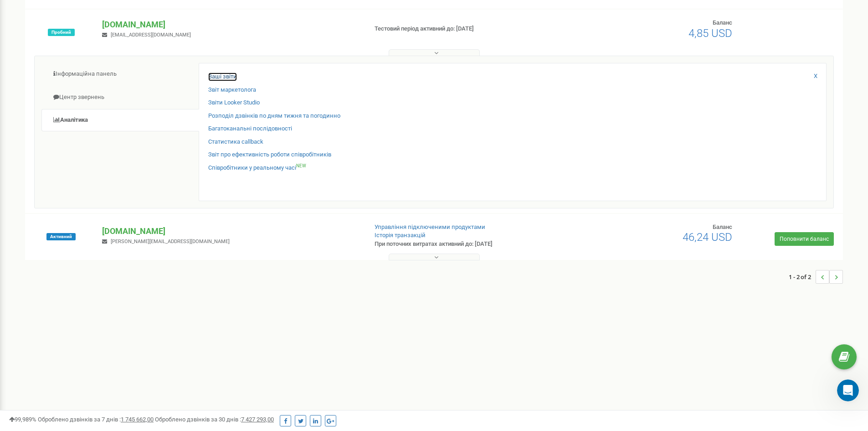  I want to click on a: Поповнити баланс, so click(804, 239).